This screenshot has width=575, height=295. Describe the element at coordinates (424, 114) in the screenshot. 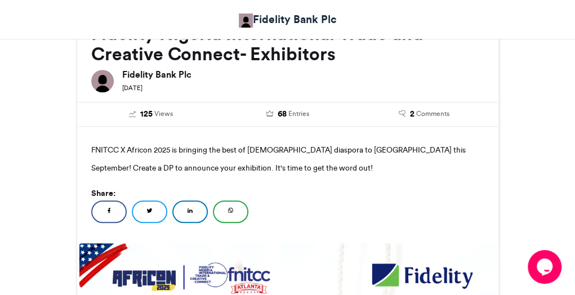

I see `a: 2 Comments` at that location.